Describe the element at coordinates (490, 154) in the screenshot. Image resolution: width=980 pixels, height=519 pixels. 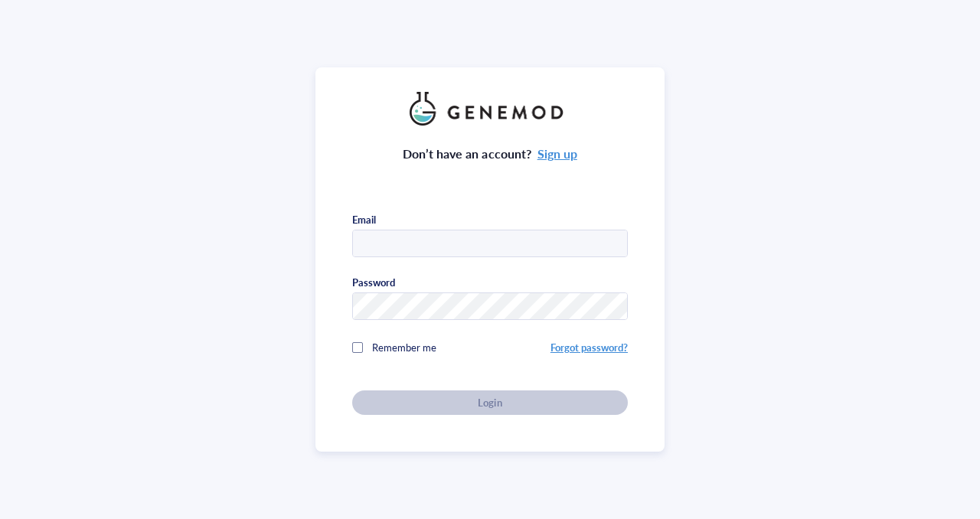
I see `div: Don’t have an account?` at that location.